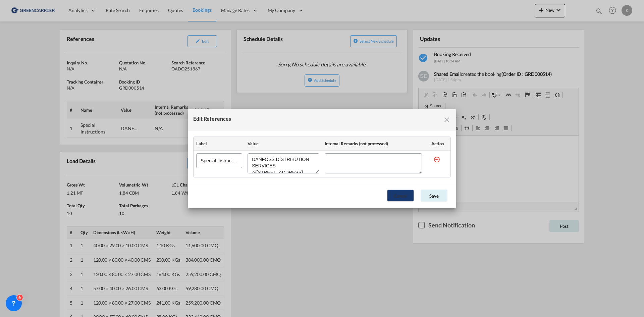  Describe the element at coordinates (322, 159) in the screenshot. I see `md-dialog: Edit References` at that location.